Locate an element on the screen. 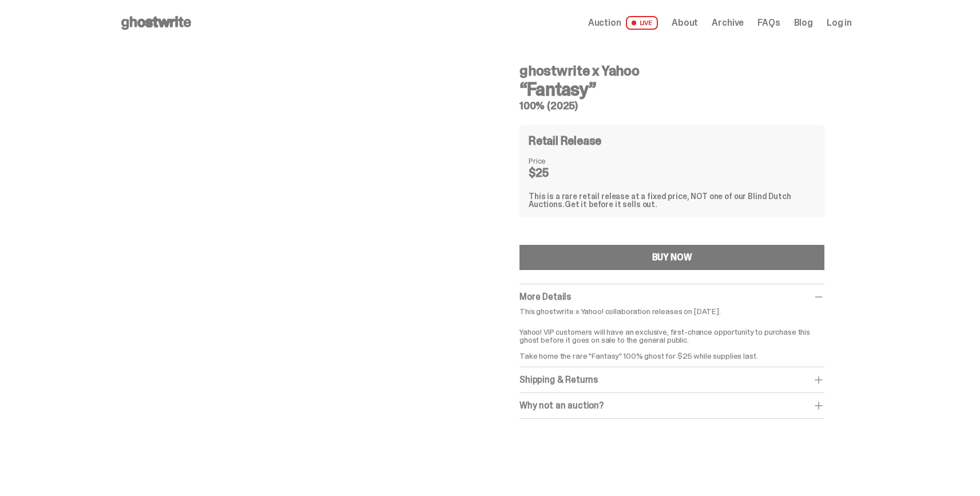 The image size is (980, 496). span: Get it before it sells out. is located at coordinates (611, 204).